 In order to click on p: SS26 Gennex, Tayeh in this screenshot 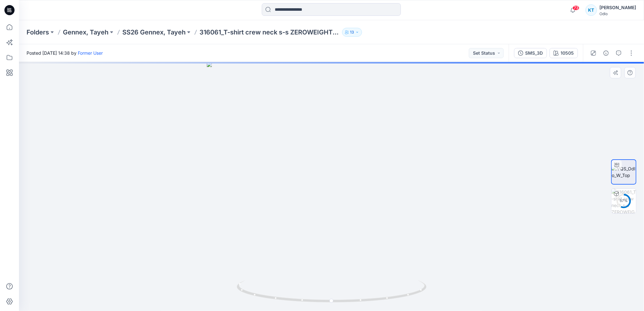, I will do `click(154, 32)`.